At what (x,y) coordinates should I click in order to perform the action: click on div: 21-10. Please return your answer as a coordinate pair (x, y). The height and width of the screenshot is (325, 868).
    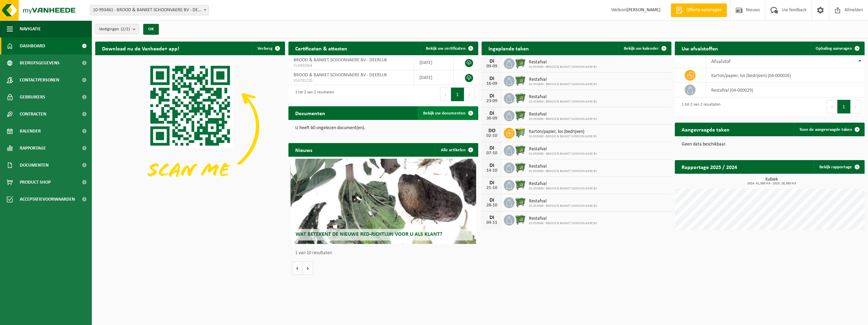
    Looking at the image, I should click on (492, 188).